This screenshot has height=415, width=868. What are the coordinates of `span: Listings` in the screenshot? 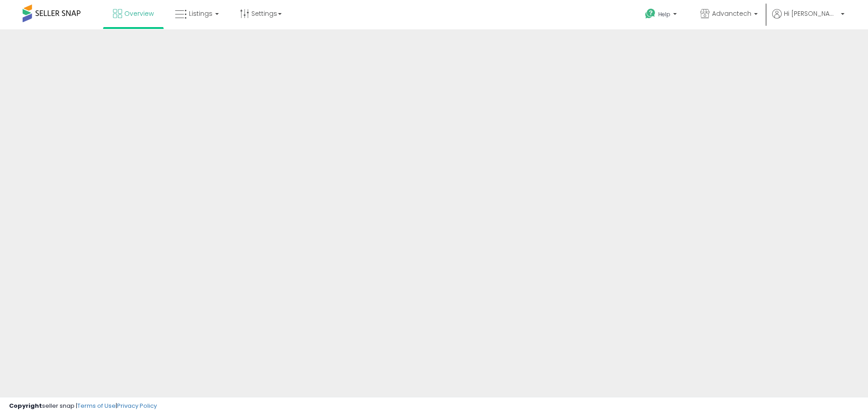 It's located at (201, 13).